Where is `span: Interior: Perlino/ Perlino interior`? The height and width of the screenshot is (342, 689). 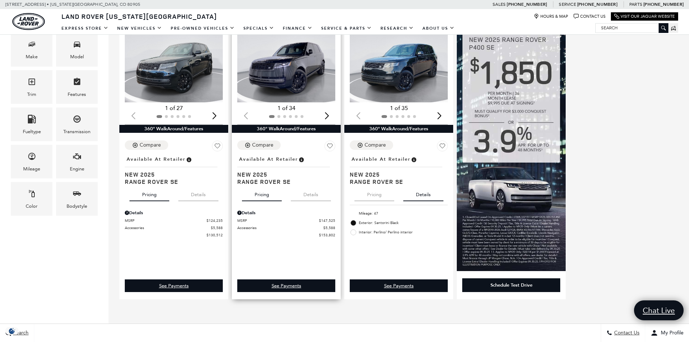 span: Interior: Perlino/ Perlino interior is located at coordinates (403, 232).